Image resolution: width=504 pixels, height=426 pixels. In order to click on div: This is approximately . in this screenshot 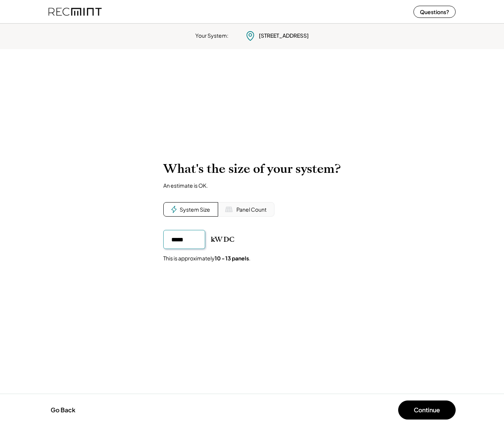, I will do `click(207, 258)`.